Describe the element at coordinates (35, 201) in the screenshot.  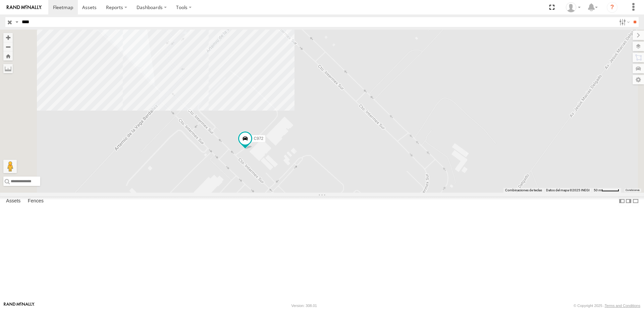
I see `label: Fences` at that location.